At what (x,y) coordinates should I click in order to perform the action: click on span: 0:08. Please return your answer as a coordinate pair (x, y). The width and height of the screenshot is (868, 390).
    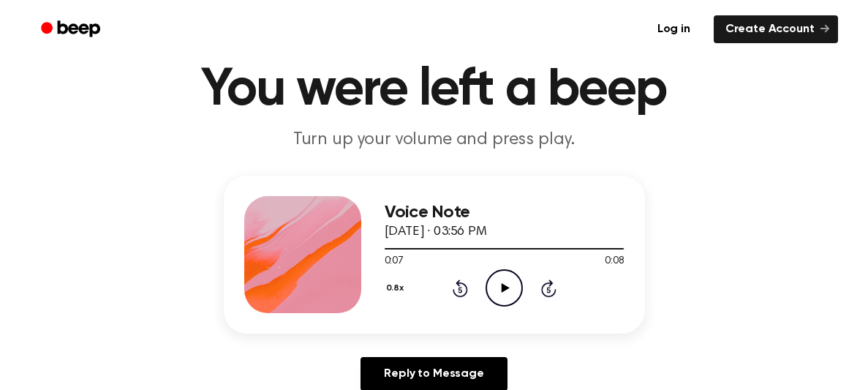
    Looking at the image, I should click on (614, 261).